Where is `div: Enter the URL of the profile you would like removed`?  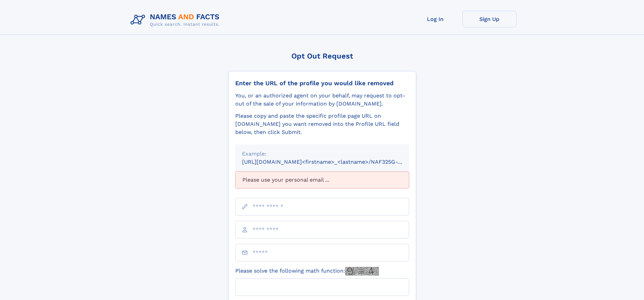
div: Enter the URL of the profile you would like removed is located at coordinates (322, 83).